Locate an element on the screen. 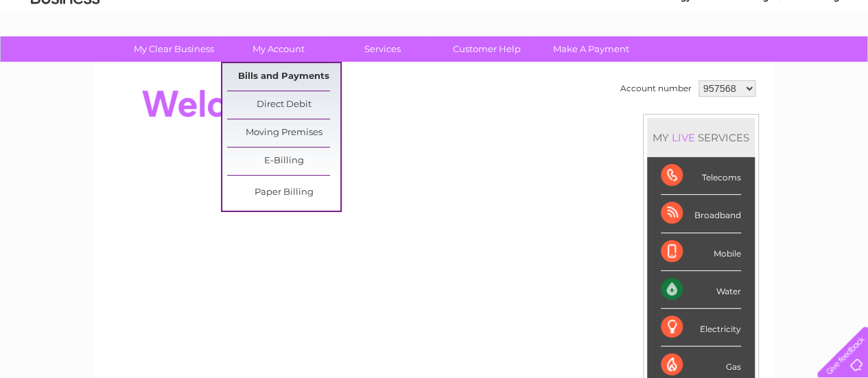 Image resolution: width=868 pixels, height=378 pixels. a: Services is located at coordinates (382, 49).